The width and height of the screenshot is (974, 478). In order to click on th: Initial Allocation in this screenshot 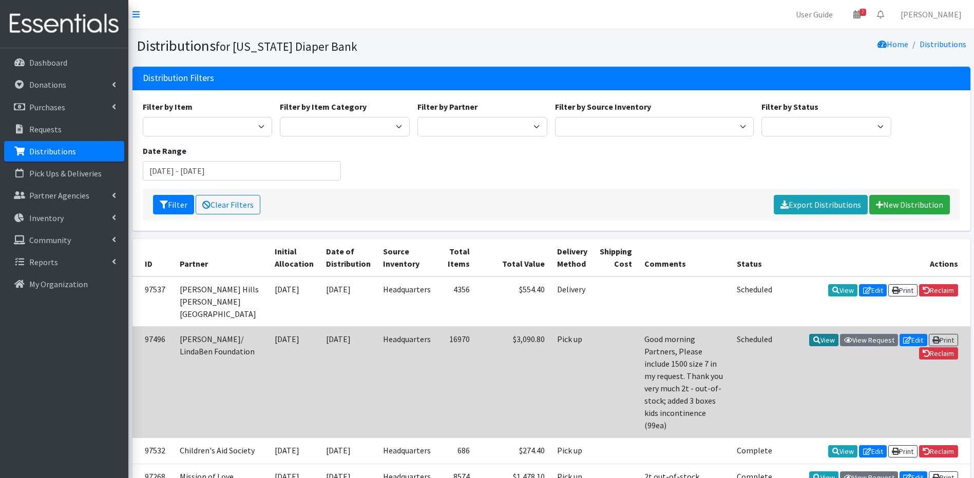, I will do `click(294, 258)`.